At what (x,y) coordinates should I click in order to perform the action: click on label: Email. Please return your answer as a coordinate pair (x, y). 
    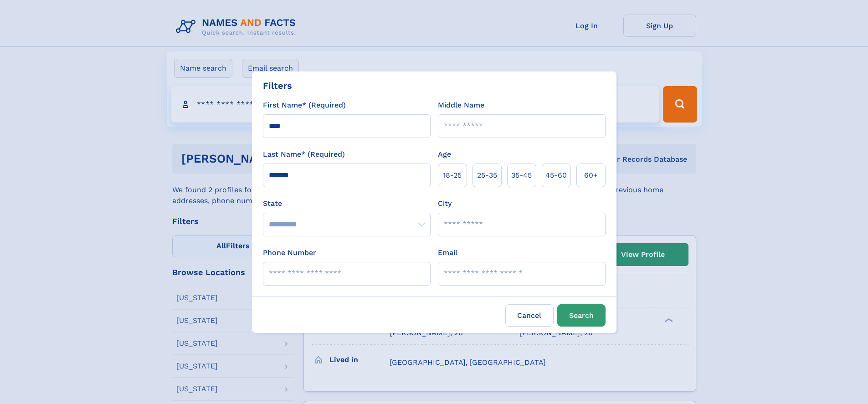
    Looking at the image, I should click on (447, 253).